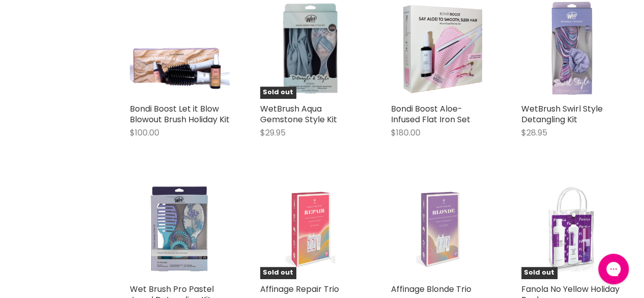 This screenshot has height=298, width=644. What do you see at coordinates (571, 228) in the screenshot?
I see `img: Fanola No Yellow Holiday Pack` at bounding box center [571, 228].